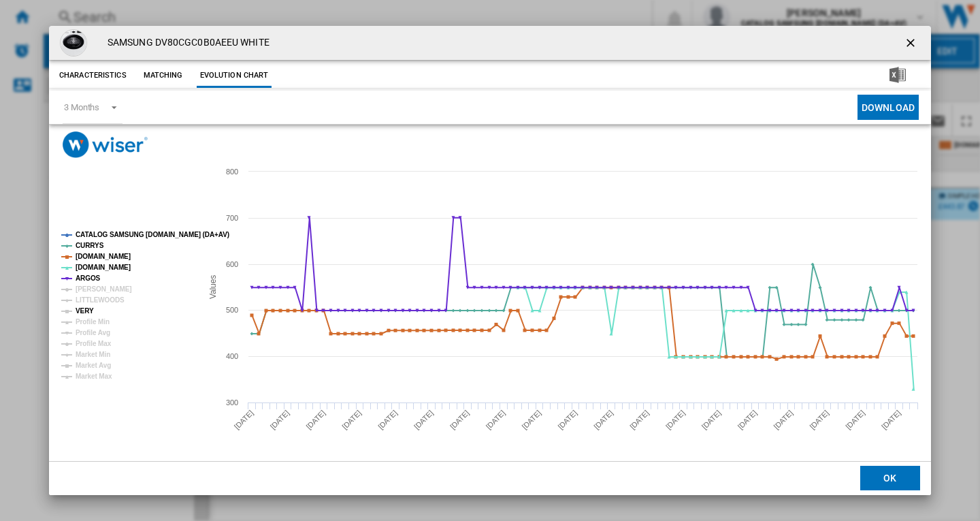 This screenshot has height=521, width=980. I want to click on tspan: 300, so click(232, 402).